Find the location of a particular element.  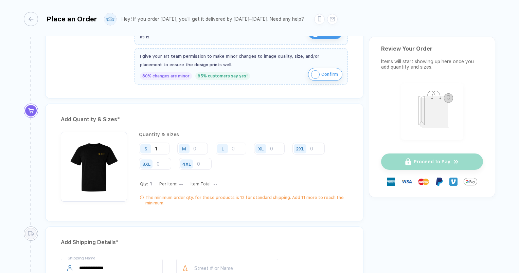

img: shopping_bag.png is located at coordinates (432, 111).